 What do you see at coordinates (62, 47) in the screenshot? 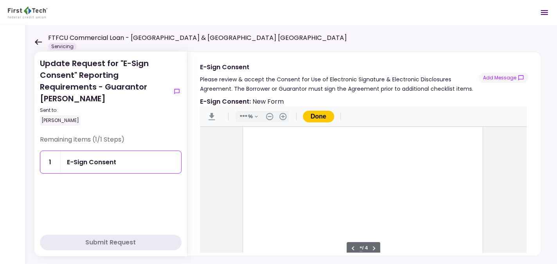
I see `div: Servicing` at bounding box center [62, 47].